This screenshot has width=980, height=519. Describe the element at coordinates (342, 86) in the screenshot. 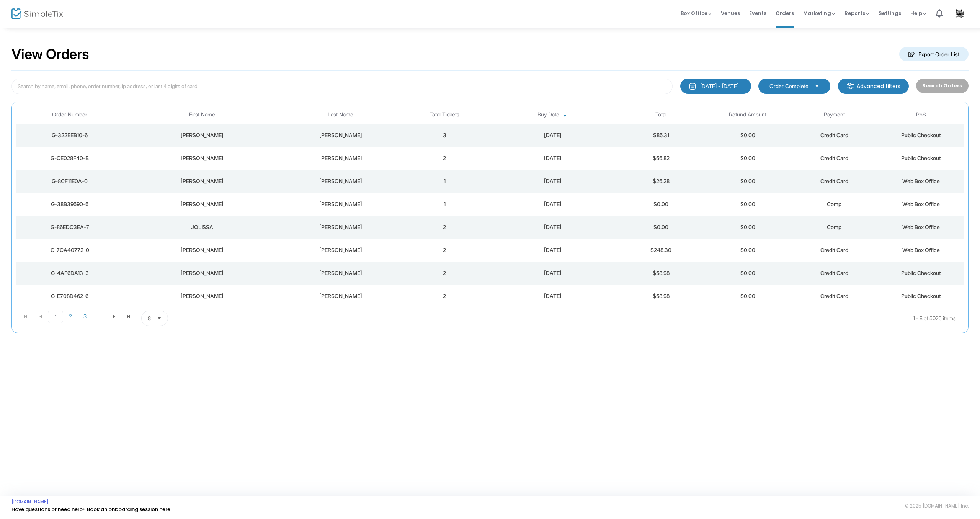

I see `input: Search by name, email, phone, order number, ip address, or last 4 digits of card` at that location.